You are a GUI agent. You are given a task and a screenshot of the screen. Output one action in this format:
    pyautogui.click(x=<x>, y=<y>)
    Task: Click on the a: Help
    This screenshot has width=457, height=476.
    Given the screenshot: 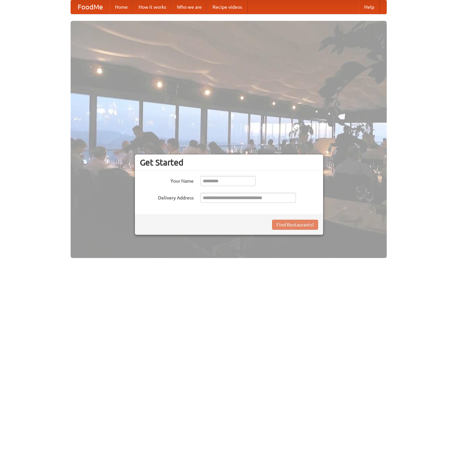 What is the action you would take?
    pyautogui.click(x=369, y=7)
    